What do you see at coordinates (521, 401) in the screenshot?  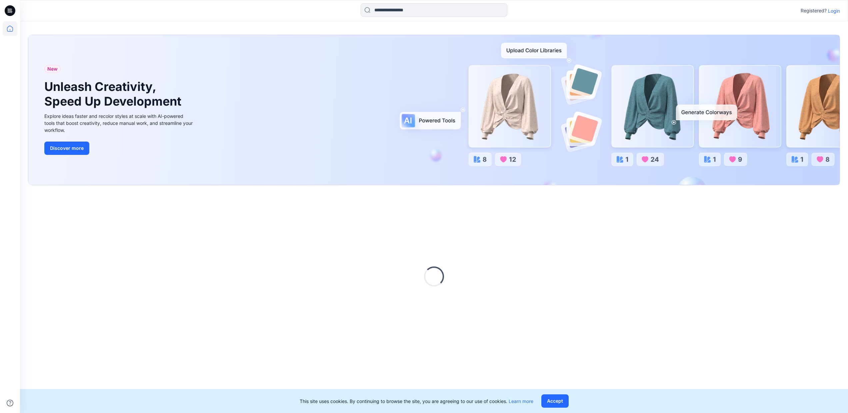 I see `a: Learn more` at bounding box center [521, 401].